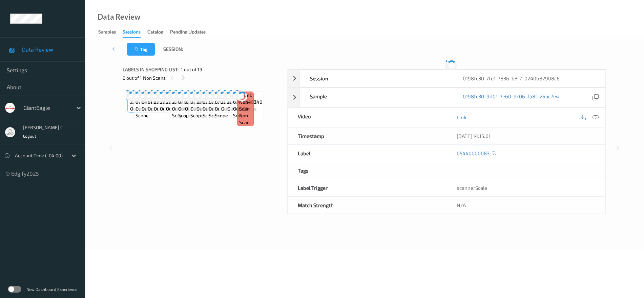 This screenshot has width=644, height=298. Describe the element at coordinates (155, 33) in the screenshot. I see `div: Catalog` at that location.